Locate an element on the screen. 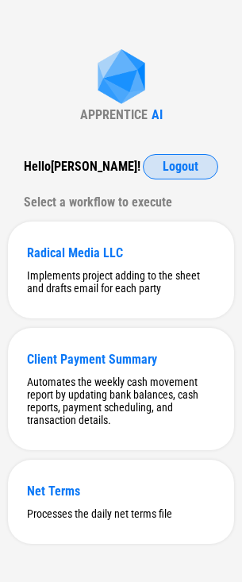  img: Apprentice AI is located at coordinates (121, 78).